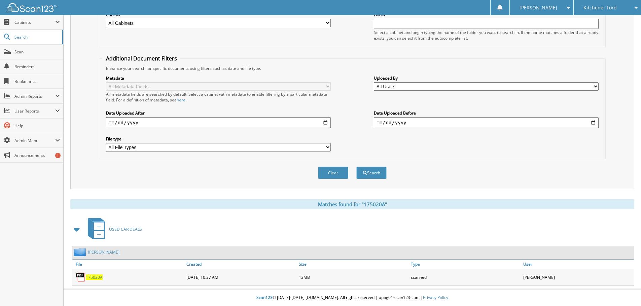  What do you see at coordinates (218, 139) in the screenshot?
I see `label: File type` at bounding box center [218, 139].